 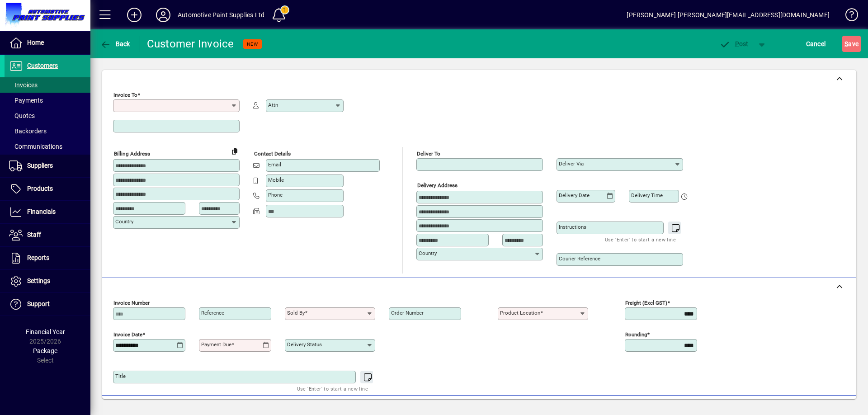 I want to click on div: Customer Invoice, so click(x=190, y=44).